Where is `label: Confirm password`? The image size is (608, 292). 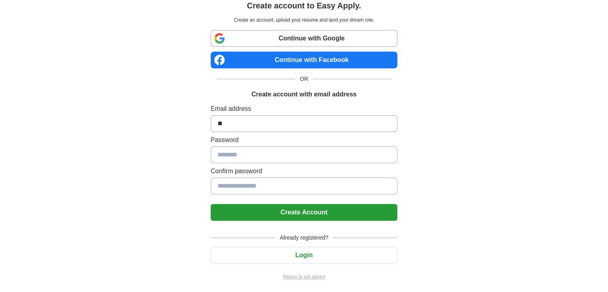 label: Confirm password is located at coordinates (304, 171).